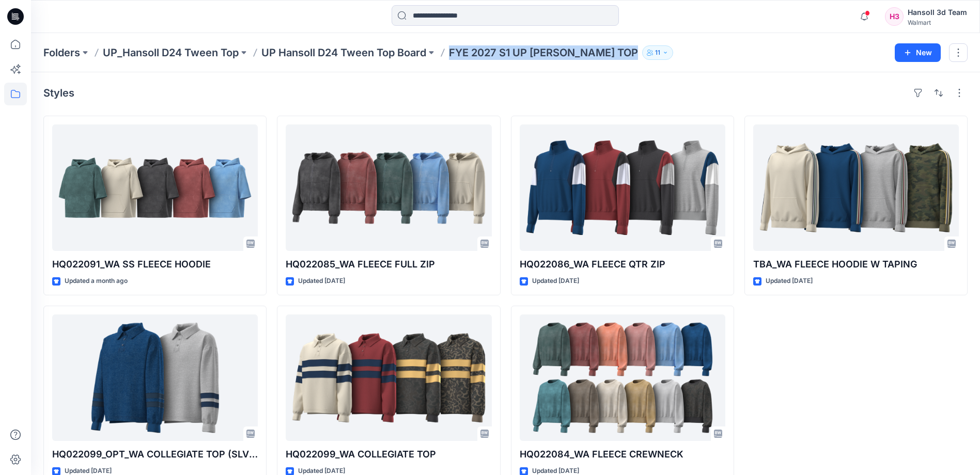 The image size is (980, 475). I want to click on p: UP_Hansoll D24 Tween Top, so click(170, 52).